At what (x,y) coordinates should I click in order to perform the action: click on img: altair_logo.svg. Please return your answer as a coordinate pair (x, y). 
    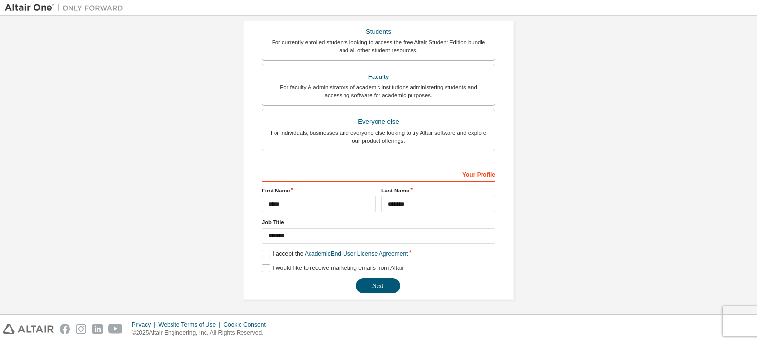
    Looking at the image, I should click on (28, 328).